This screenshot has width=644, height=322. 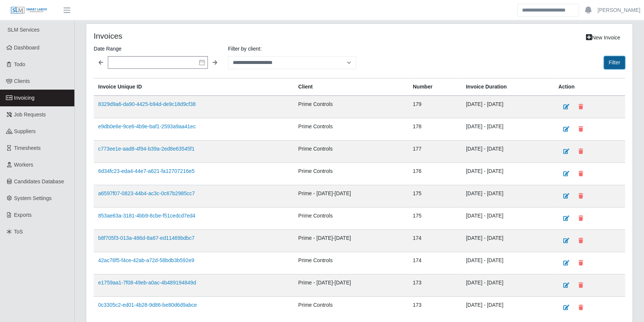 What do you see at coordinates (30, 115) in the screenshot?
I see `span: Job Requests` at bounding box center [30, 115].